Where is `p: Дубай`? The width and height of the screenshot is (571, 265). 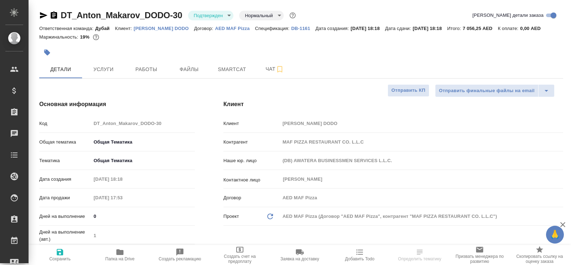 p: Дубай is located at coordinates (105, 28).